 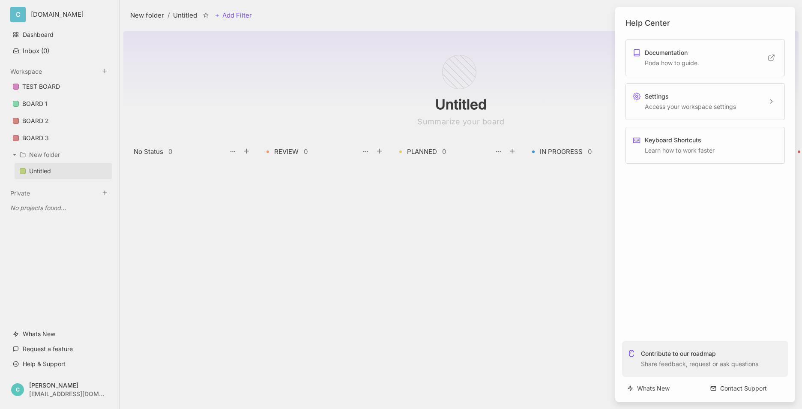 What do you see at coordinates (699, 359) in the screenshot?
I see `div: Share feedback, request or ask questions` at bounding box center [699, 359].